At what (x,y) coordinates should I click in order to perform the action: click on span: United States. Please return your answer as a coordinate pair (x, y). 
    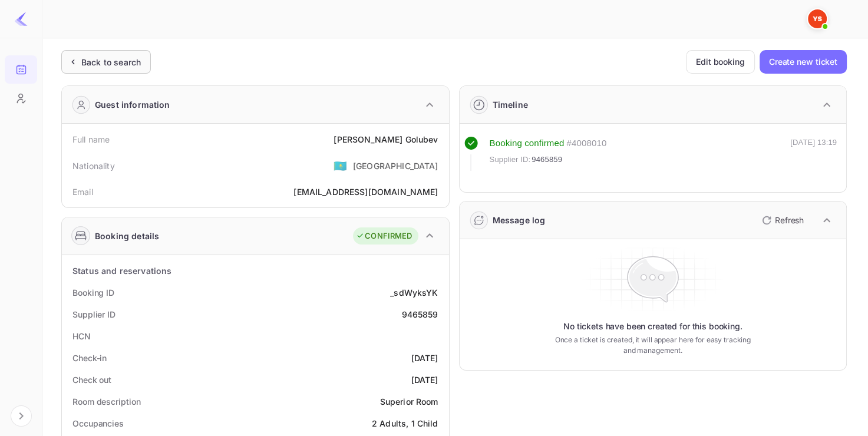
    Looking at the image, I should click on (340, 165).